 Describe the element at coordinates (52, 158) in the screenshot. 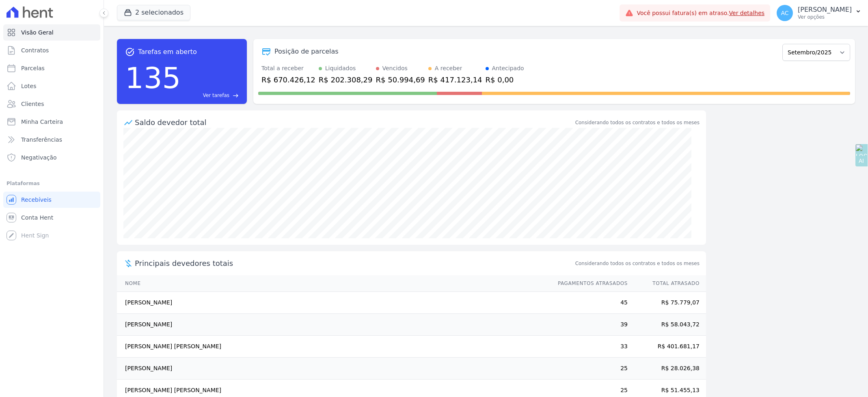

I see `a: Negativação` at that location.